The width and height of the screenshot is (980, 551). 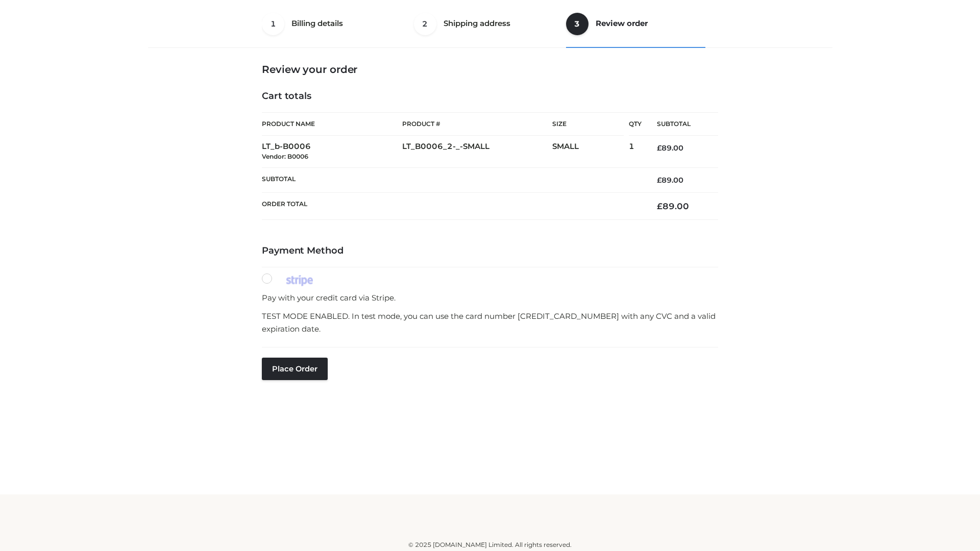 I want to click on h4: Payment Method, so click(x=490, y=251).